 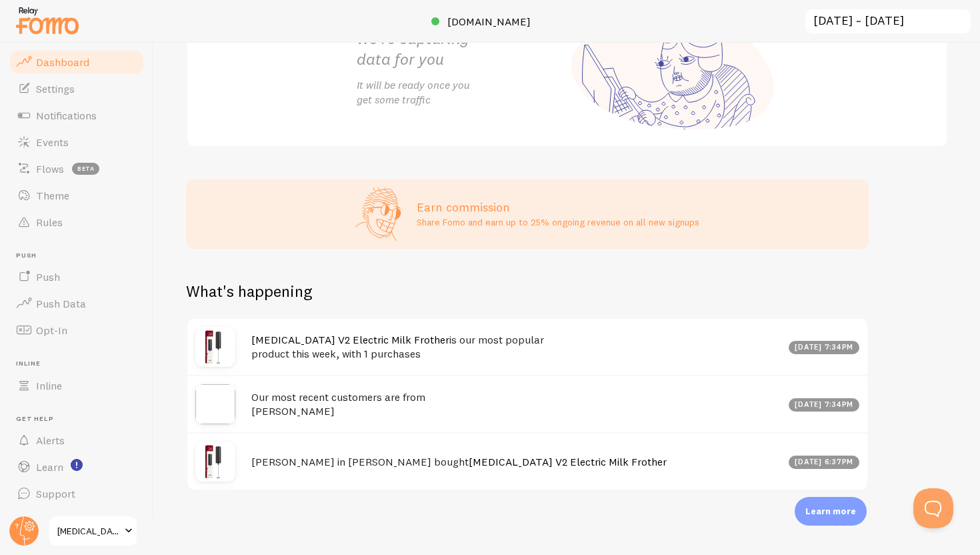 I want to click on a: Push, so click(x=77, y=277).